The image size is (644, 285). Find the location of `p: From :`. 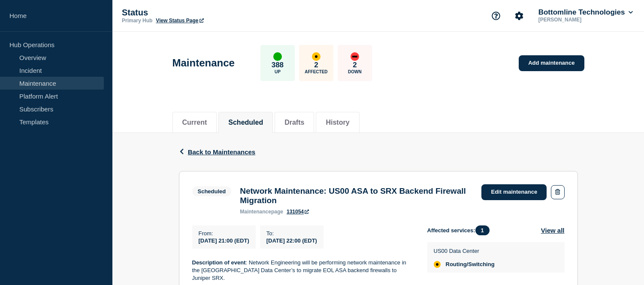

p: From : is located at coordinates (224, 233).